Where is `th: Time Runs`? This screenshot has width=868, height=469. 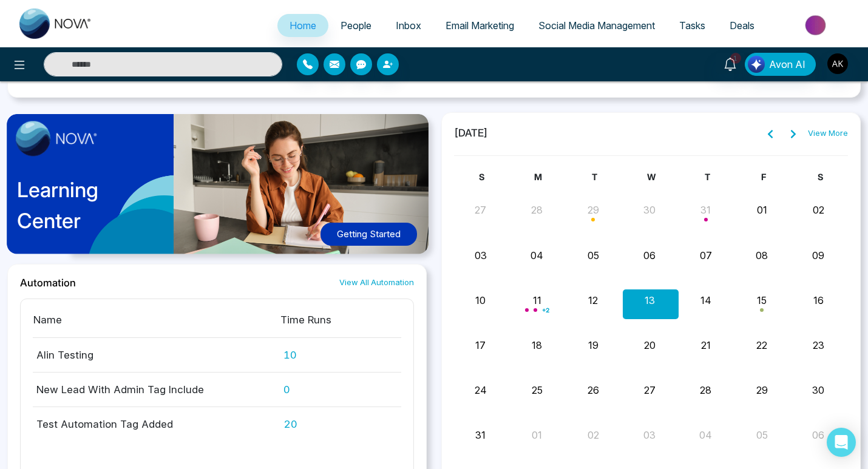
th: Time Runs is located at coordinates (340, 325).